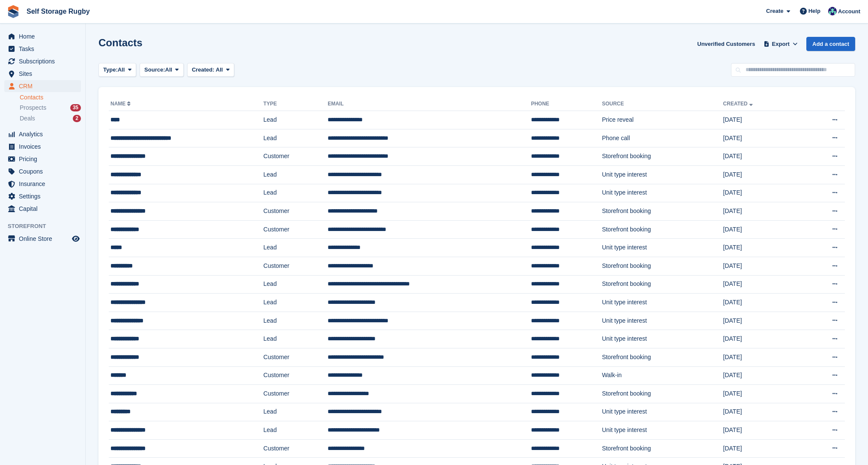 Image resolution: width=868 pixels, height=465 pixels. I want to click on span: Prospects, so click(33, 107).